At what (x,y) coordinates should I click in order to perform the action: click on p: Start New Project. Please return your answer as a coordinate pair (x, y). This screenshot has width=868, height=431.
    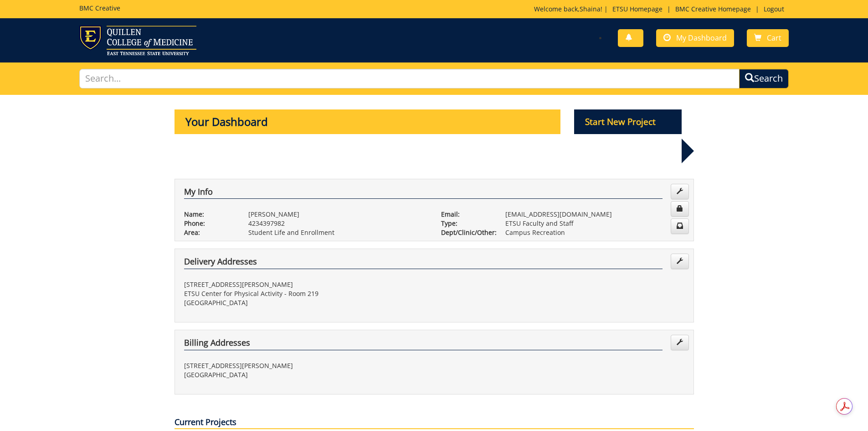
    Looking at the image, I should click on (628, 122).